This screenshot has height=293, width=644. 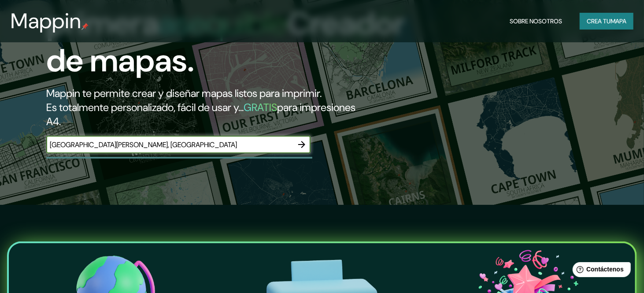 I want to click on font: para impresiones A4., so click(x=200, y=114).